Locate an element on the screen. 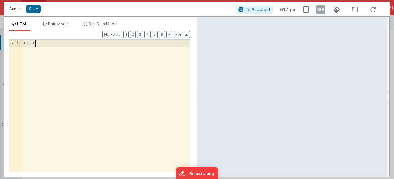  button: 5 is located at coordinates (154, 34).